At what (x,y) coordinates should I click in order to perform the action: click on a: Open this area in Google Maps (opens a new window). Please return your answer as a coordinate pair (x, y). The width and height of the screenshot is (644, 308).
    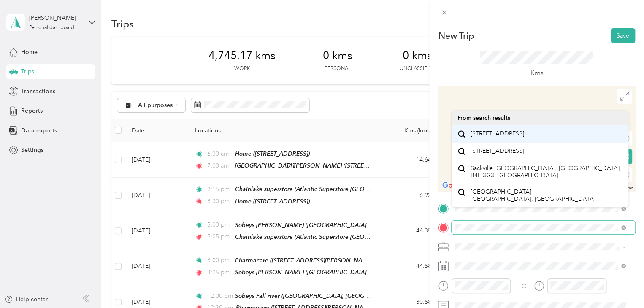
    Looking at the image, I should click on (454, 186).